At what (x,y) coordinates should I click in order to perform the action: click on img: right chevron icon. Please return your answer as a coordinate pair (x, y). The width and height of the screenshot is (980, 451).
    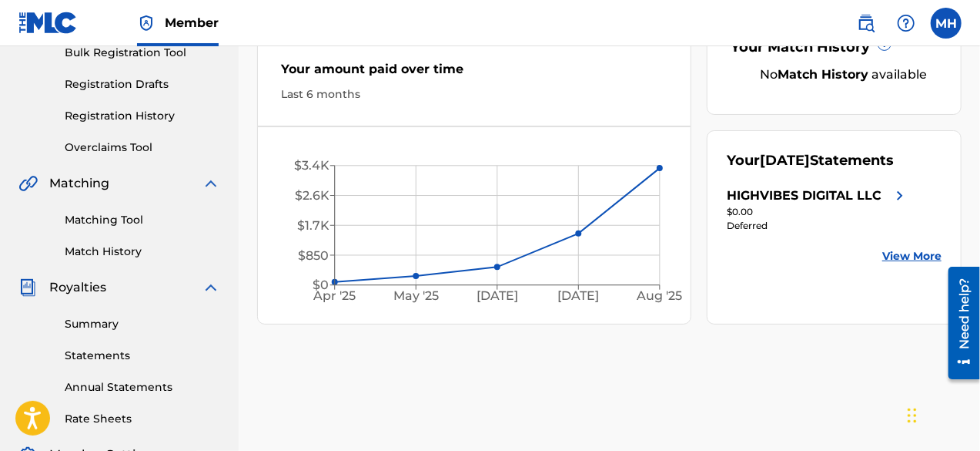
    Looking at the image, I should click on (900, 195).